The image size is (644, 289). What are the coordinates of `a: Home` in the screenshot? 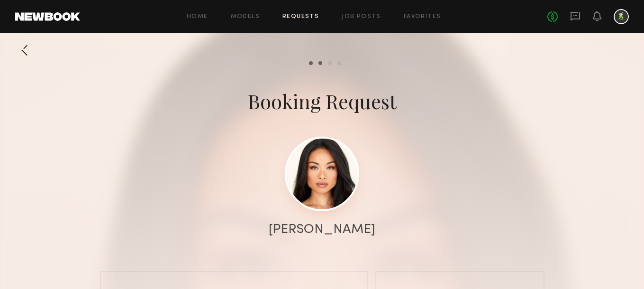 It's located at (197, 17).